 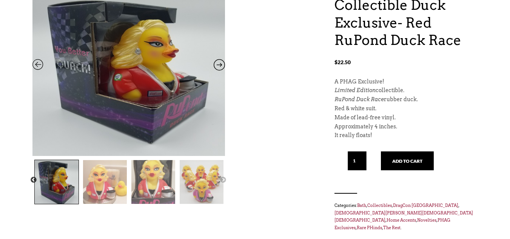 What do you see at coordinates (406, 216) in the screenshot?
I see `span: Categories: , , , , , , , , .` at bounding box center [406, 216].